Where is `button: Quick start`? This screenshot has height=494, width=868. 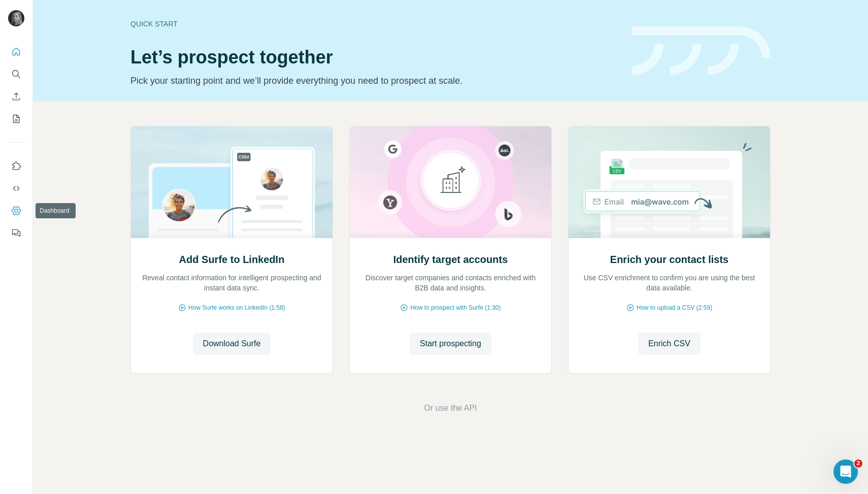
button: Quick start is located at coordinates (16, 52).